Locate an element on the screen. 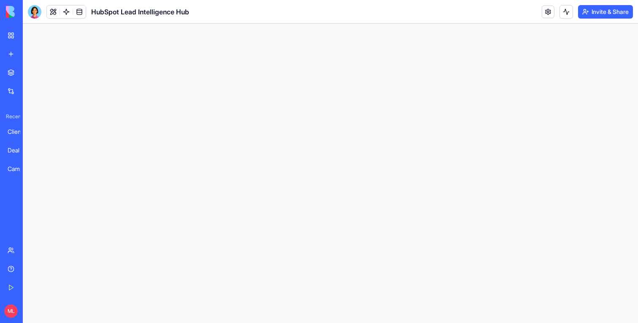 The image size is (638, 323). div: Deal Pipeline Manager is located at coordinates (19, 150).